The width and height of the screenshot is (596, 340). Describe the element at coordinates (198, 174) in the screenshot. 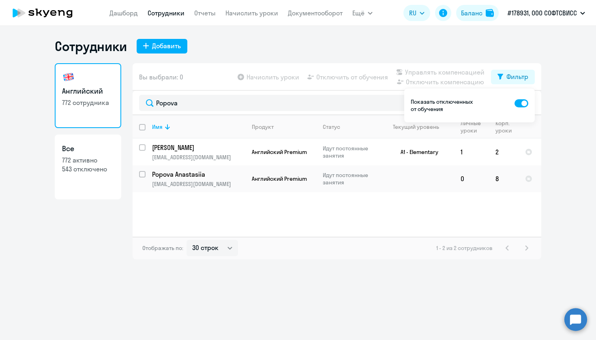

I see `p: Popova Anastasiia` at that location.